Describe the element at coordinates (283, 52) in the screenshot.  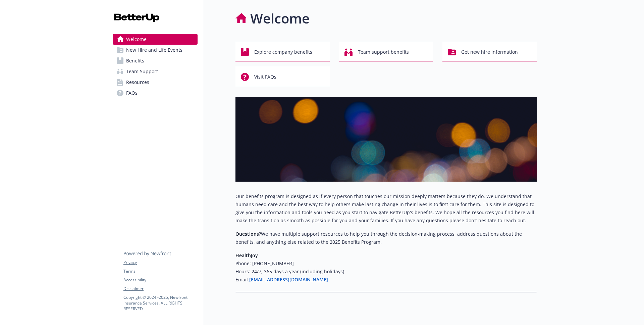
I see `button: Explore company benefits` at that location.